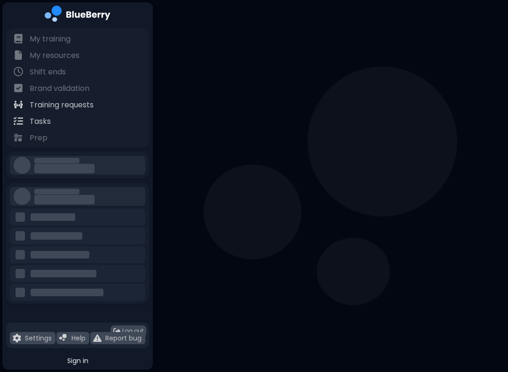  I want to click on img: company logo, so click(78, 15).